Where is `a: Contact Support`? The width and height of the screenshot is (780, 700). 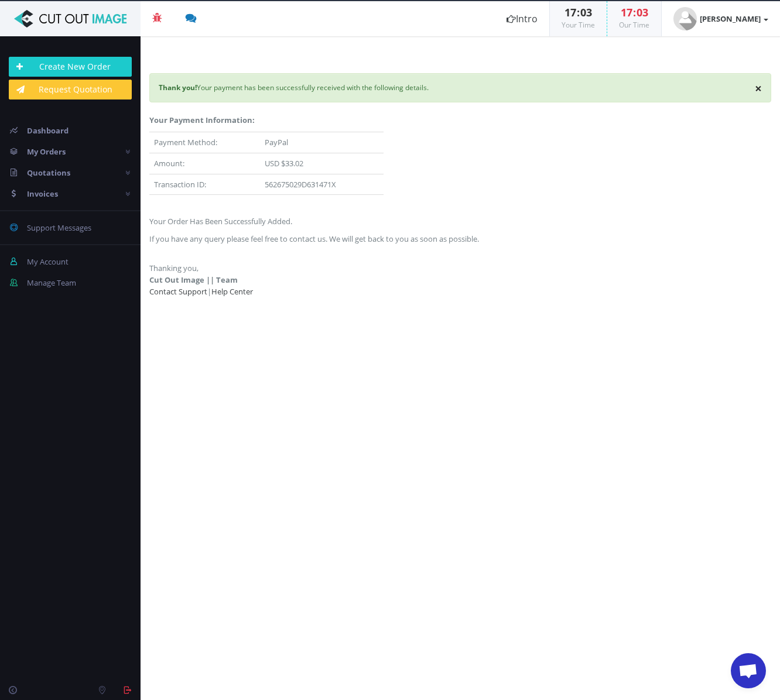 a: Contact Support is located at coordinates (178, 292).